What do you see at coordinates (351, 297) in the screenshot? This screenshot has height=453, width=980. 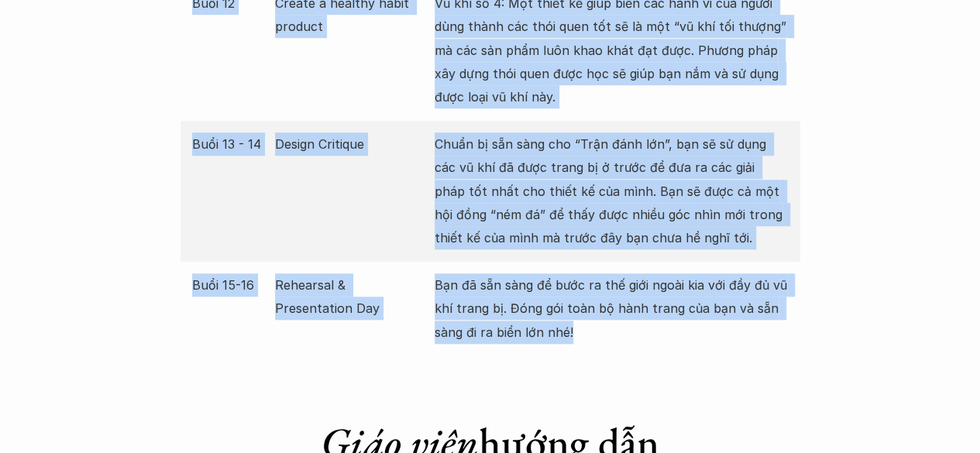 I see `p: Rehearsal & Presentation Day` at bounding box center [351, 297].